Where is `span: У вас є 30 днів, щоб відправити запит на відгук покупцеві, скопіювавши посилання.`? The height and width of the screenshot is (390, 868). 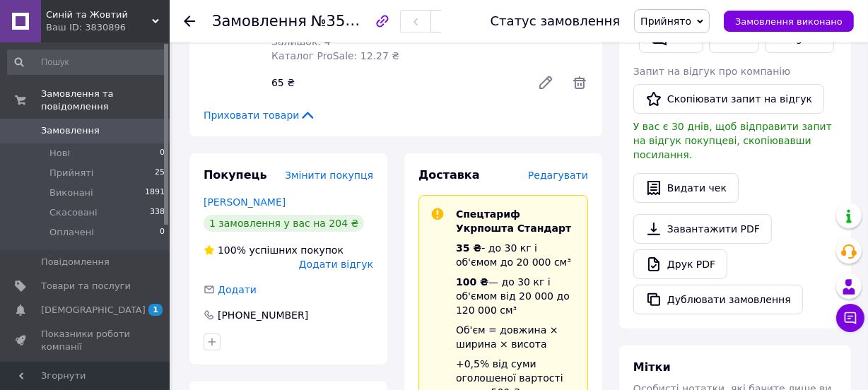
span: У вас є 30 днів, щоб відправити запит на відгук покупцеві, скопіювавши посилання. is located at coordinates (733, 140).